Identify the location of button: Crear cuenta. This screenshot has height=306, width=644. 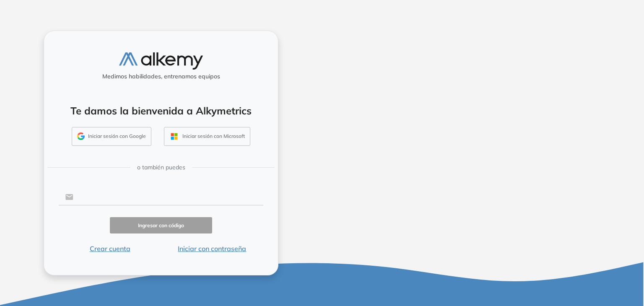
(110, 248).